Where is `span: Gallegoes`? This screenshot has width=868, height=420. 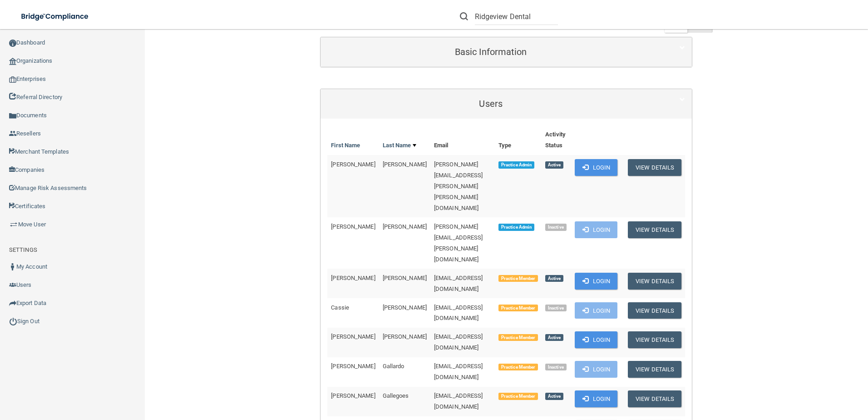 span: Gallegoes is located at coordinates (396, 395).